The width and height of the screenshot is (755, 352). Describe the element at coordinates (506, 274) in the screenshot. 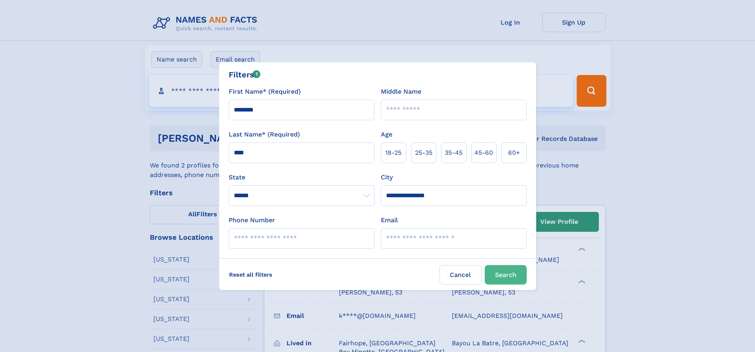

I see `button: Search` at that location.